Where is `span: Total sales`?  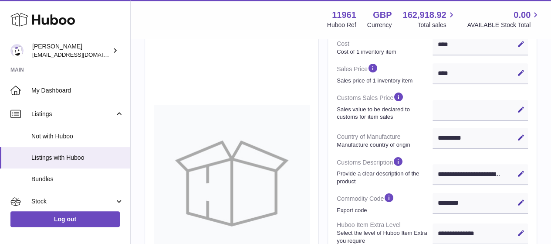
span: Total sales is located at coordinates (437, 25).